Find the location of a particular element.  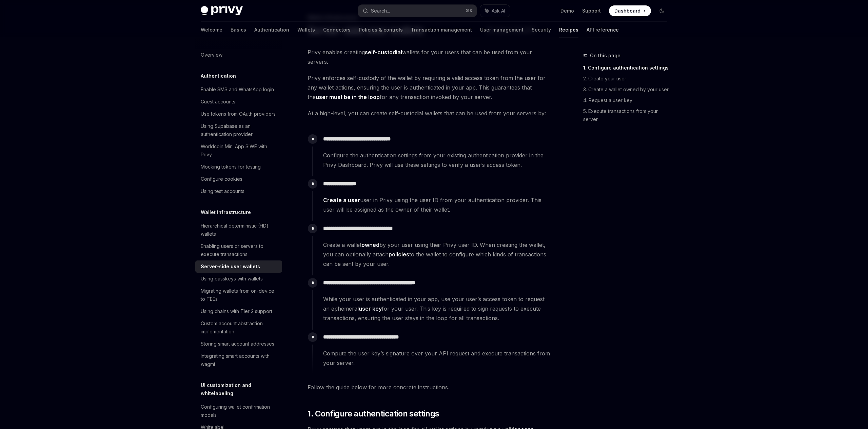

a: 5. Execute transactions from your server is located at coordinates (628, 116).